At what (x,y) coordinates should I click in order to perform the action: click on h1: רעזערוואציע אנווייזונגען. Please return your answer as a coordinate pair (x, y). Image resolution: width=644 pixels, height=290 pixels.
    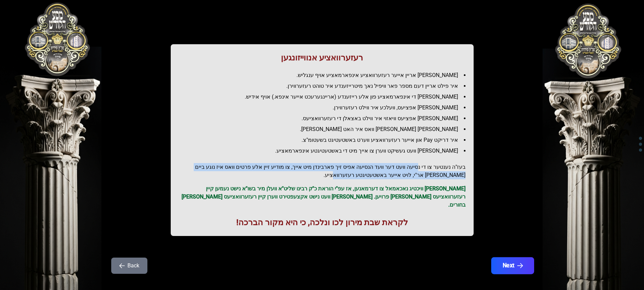
    Looking at the image, I should click on (322, 58).